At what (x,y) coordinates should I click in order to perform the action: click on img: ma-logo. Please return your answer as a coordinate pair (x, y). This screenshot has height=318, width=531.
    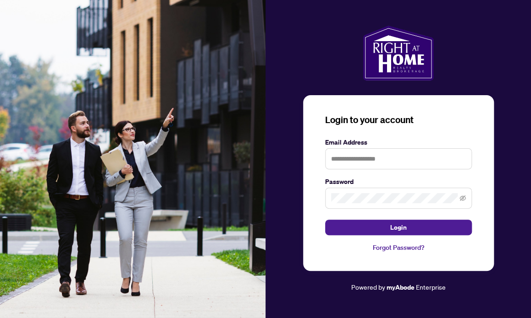
    Looking at the image, I should click on (398, 53).